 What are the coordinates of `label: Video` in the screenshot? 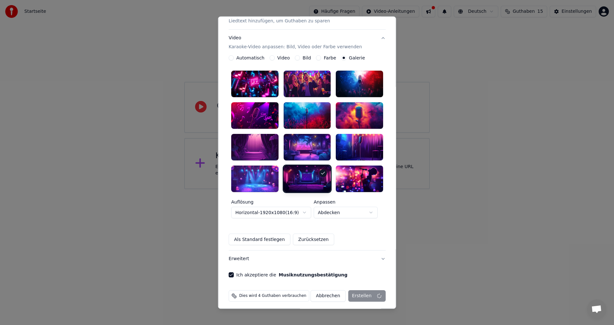 It's located at (283, 58).